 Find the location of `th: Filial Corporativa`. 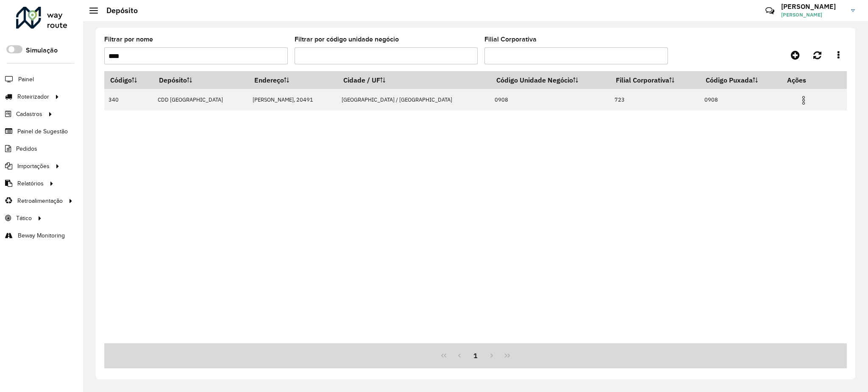

th: Filial Corporativa is located at coordinates (655, 80).